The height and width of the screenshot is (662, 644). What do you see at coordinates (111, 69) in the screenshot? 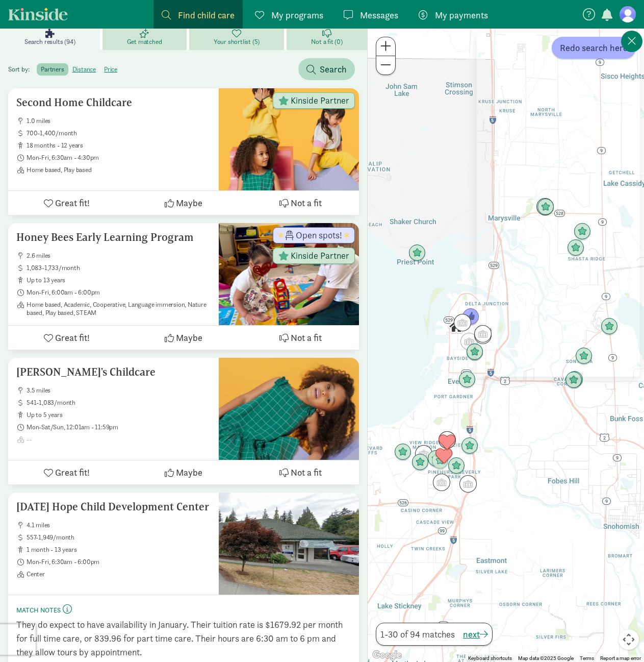
I see `label: price` at bounding box center [111, 69].